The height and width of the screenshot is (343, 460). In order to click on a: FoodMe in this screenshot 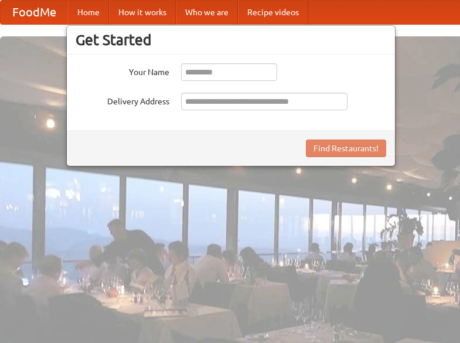, I will do `click(34, 12)`.